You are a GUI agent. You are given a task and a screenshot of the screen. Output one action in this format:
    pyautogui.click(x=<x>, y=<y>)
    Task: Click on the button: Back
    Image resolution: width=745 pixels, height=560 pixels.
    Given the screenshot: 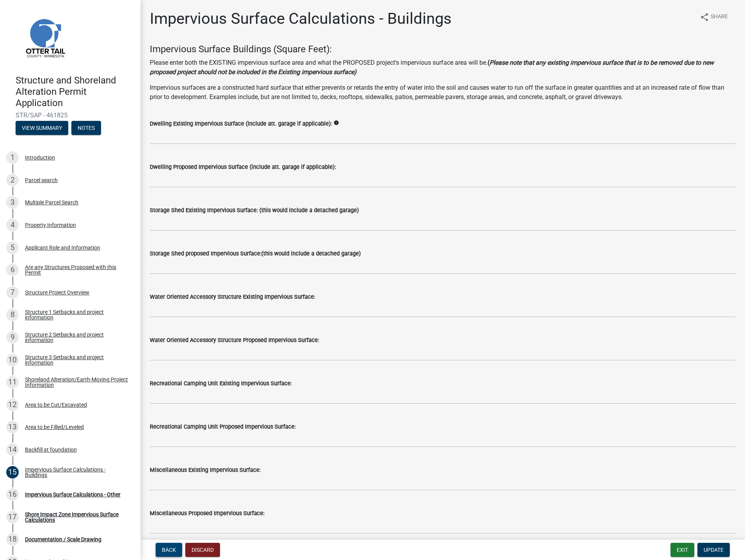 What is the action you would take?
    pyautogui.click(x=169, y=550)
    